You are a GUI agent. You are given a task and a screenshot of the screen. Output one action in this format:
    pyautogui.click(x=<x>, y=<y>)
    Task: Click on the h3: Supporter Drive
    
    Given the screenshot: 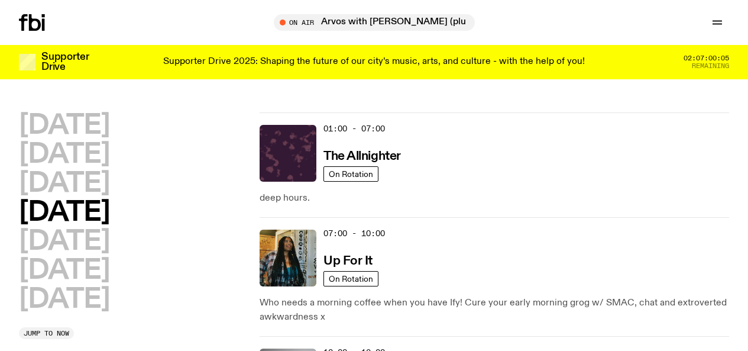 What is the action you would take?
    pyautogui.click(x=65, y=62)
    